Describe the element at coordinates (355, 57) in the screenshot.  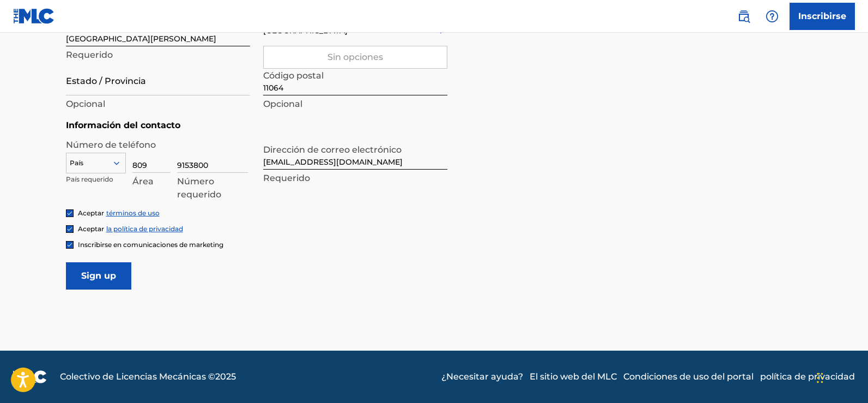
I see `font: Sin opciones` at that location.